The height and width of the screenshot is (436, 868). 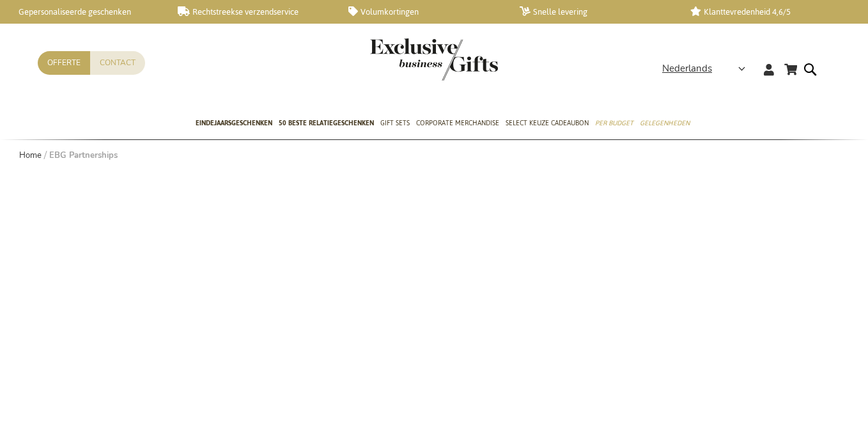 What do you see at coordinates (395, 123) in the screenshot?
I see `span: Gift Sets` at bounding box center [395, 123].